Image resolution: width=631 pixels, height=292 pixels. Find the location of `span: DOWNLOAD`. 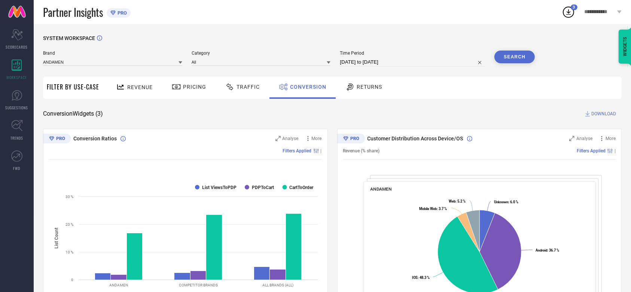

span: DOWNLOAD is located at coordinates (604, 114).